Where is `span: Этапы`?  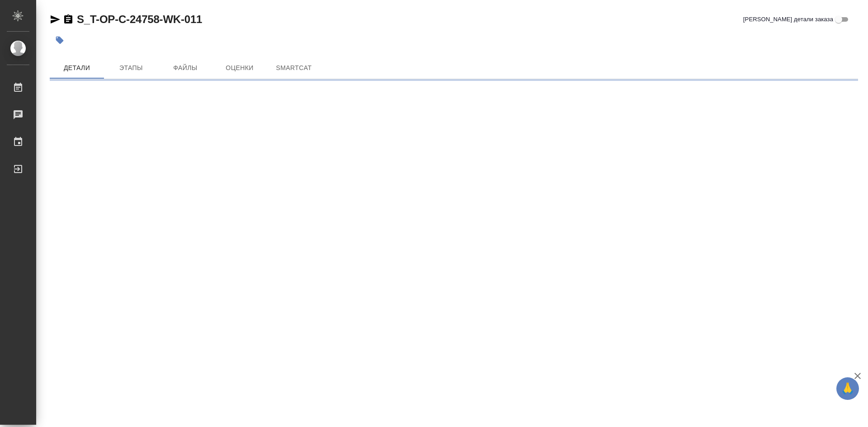
span: Этапы is located at coordinates (131, 68).